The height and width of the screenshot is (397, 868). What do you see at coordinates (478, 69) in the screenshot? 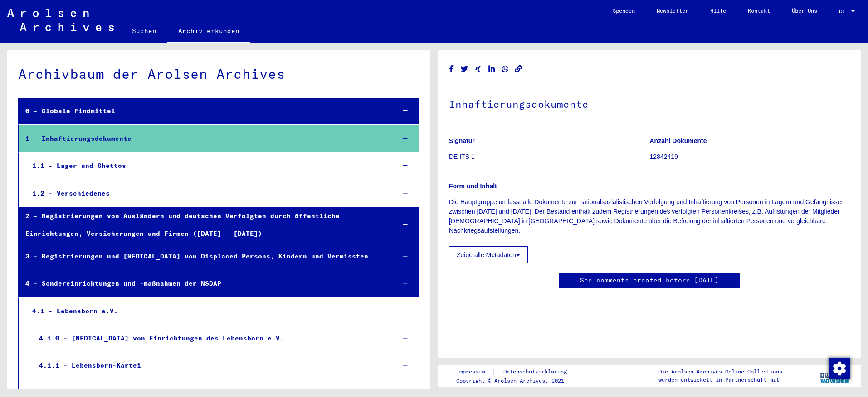
I see `button: Share on Xing` at bounding box center [478, 69].